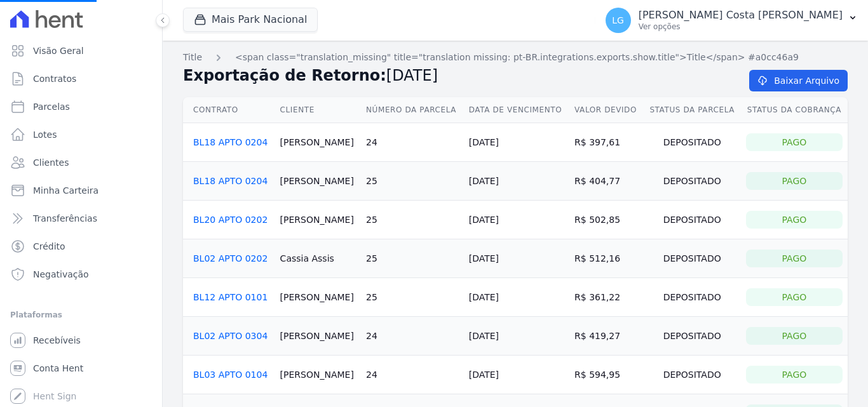 The image size is (868, 407). Describe the element at coordinates (230, 336) in the screenshot. I see `a: BL02 APTO 0304` at that location.